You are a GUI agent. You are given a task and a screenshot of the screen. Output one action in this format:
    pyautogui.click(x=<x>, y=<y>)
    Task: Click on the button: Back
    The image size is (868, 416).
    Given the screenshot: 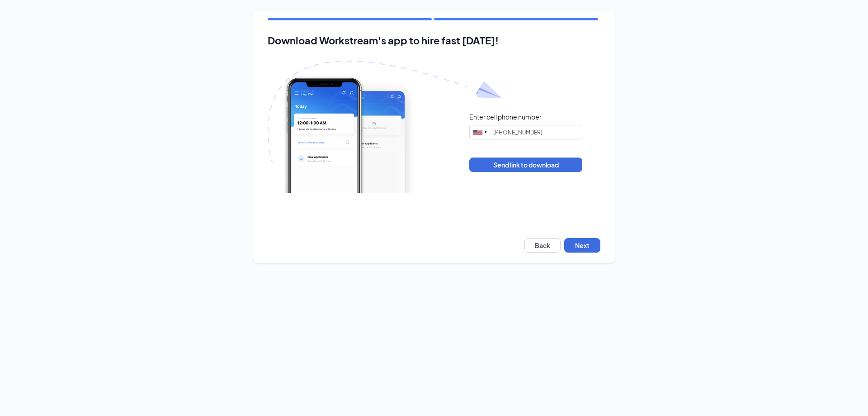 What is the action you would take?
    pyautogui.click(x=542, y=245)
    